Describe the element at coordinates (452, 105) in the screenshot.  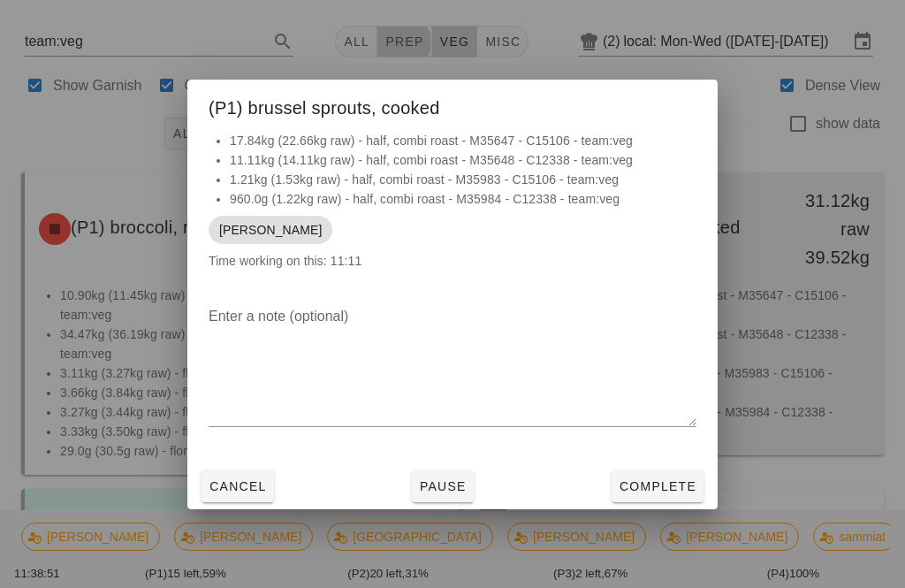
I see `div: (P1) brussel sprouts, cooked` at that location.